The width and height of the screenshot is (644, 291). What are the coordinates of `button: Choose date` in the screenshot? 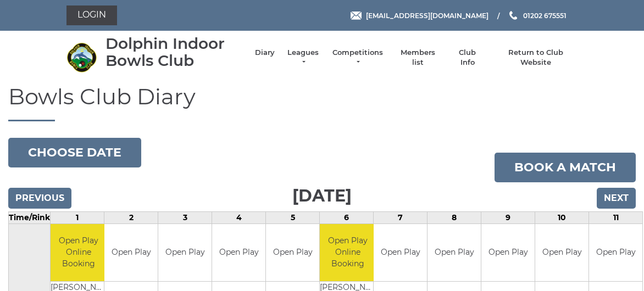 It's located at (75, 153).